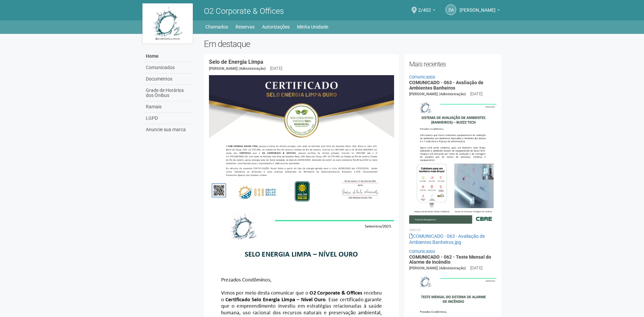 Image resolution: width=644 pixels, height=317 pixels. I want to click on a: Grade de Horários dos Ônibus, so click(169, 93).